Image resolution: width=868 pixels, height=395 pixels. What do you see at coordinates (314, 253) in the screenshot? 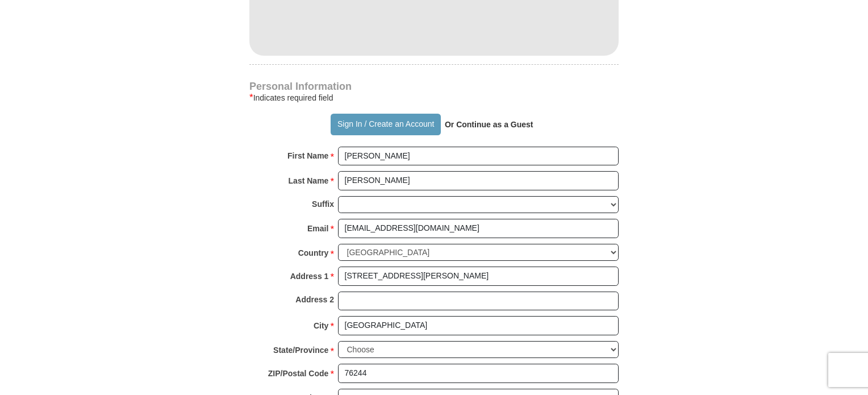
I see `strong: Country` at bounding box center [314, 253].